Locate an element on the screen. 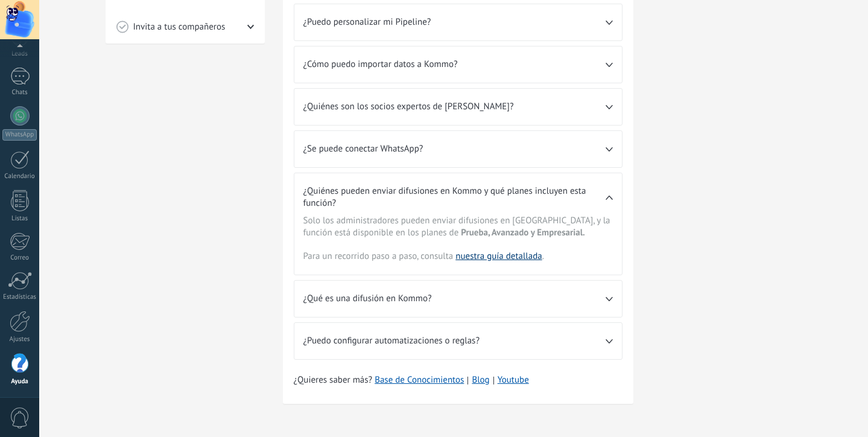 Image resolution: width=868 pixels, height=437 pixels. div: Calendario is located at coordinates (20, 176).